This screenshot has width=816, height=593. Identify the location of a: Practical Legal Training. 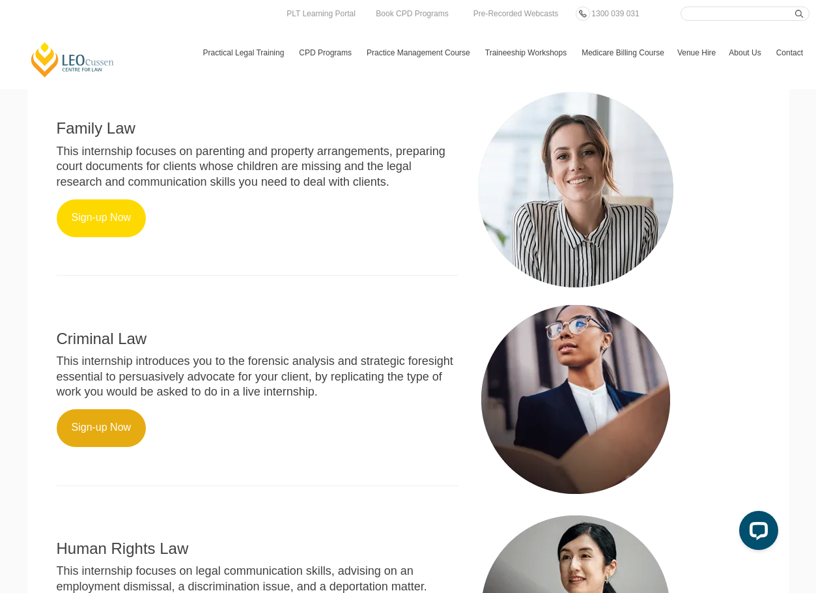
(245, 53).